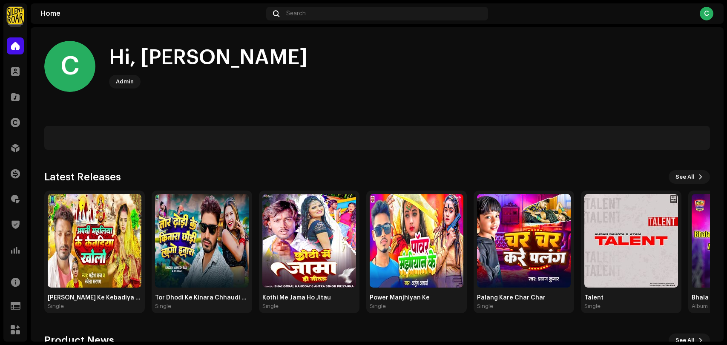 This screenshot has width=727, height=345. Describe the element at coordinates (699, 306) in the screenshot. I see `div: Album` at that location.